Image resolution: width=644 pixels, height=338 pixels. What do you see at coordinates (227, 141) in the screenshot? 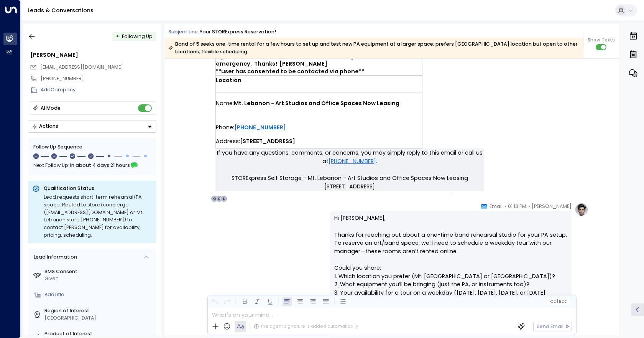
I see `span: Address:` at bounding box center [227, 141].